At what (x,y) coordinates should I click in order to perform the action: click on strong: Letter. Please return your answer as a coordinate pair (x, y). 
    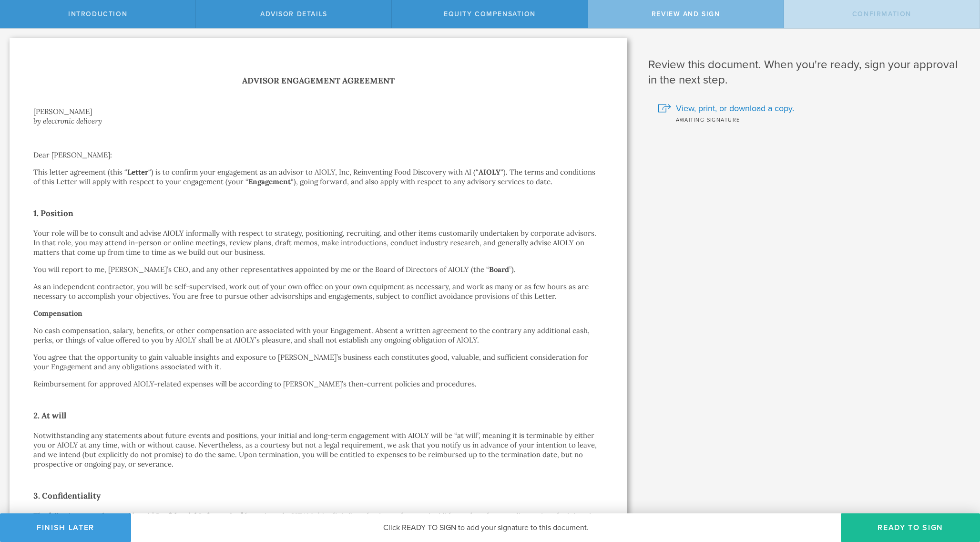
    Looking at the image, I should click on (138, 172).